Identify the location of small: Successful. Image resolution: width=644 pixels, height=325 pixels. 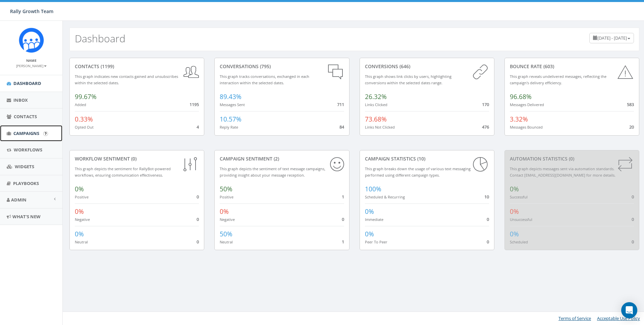
(519, 197).